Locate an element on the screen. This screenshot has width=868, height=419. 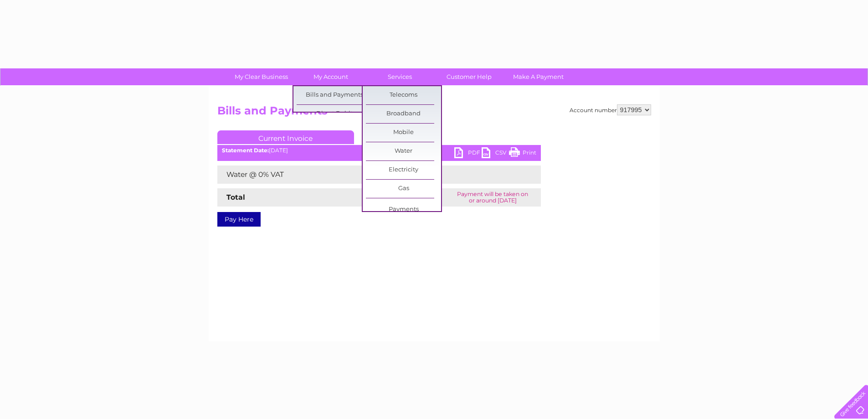
a: Payments is located at coordinates (403, 210).